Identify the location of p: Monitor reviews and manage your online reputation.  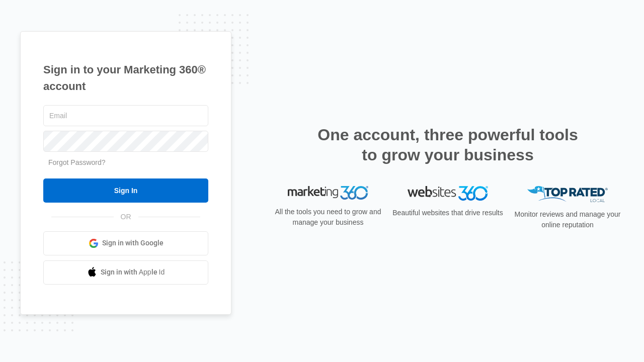
(567, 220).